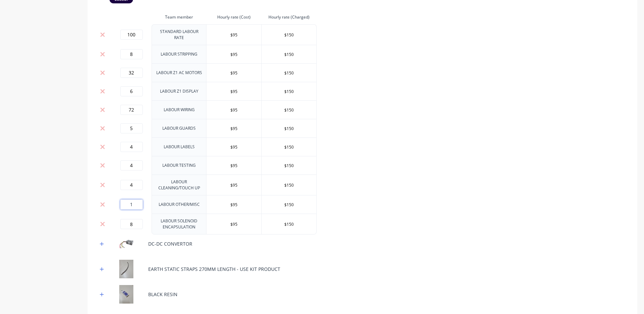 The image size is (644, 314). What do you see at coordinates (179, 185) in the screenshot?
I see `td: LABOUR CLEANING/TOUCH UP` at bounding box center [179, 185].